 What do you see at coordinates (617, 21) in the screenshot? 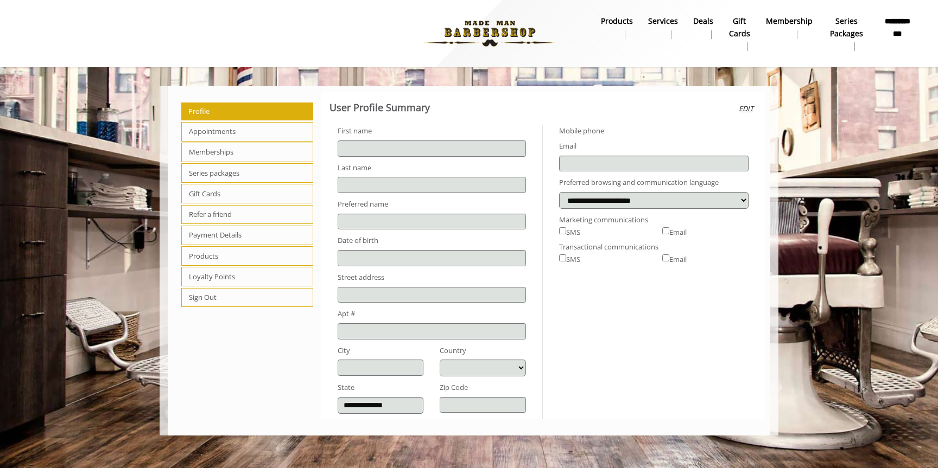
I see `b: products` at bounding box center [617, 21].